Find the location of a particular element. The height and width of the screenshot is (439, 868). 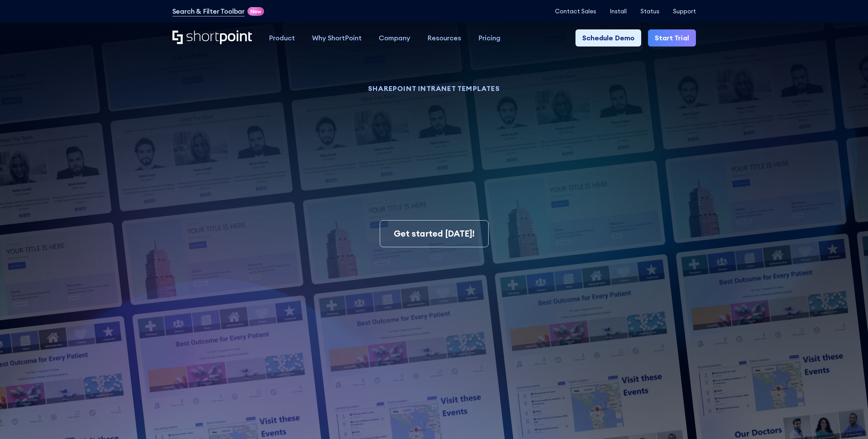

div: Company is located at coordinates (394, 38).